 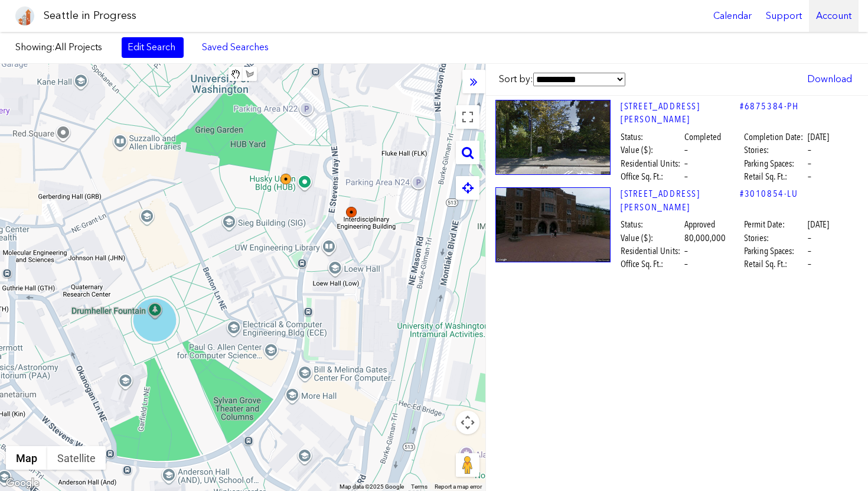 I want to click on a: Download, so click(x=829, y=79).